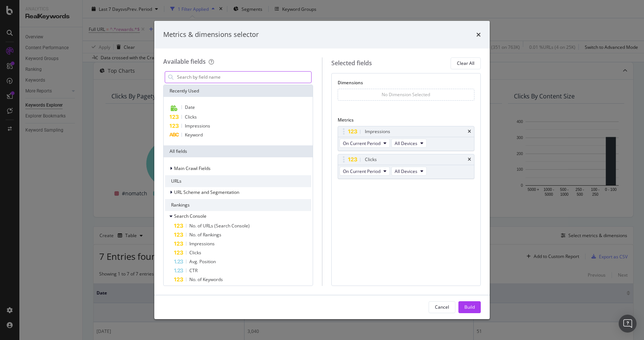 The image size is (644, 340). Describe the element at coordinates (322, 170) in the screenshot. I see `div: modal` at that location.